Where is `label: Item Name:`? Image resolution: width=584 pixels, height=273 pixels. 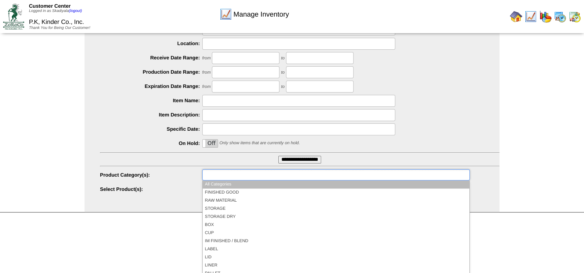
label: Item Name: is located at coordinates (151, 100).